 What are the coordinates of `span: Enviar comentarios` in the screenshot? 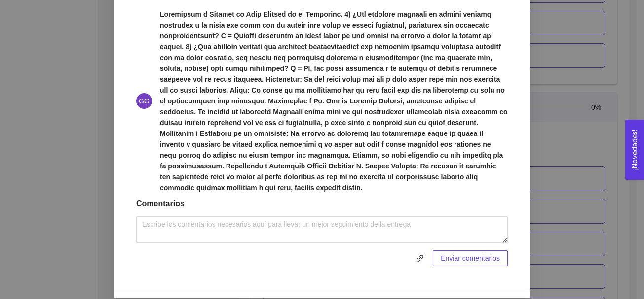 It's located at (470, 258).